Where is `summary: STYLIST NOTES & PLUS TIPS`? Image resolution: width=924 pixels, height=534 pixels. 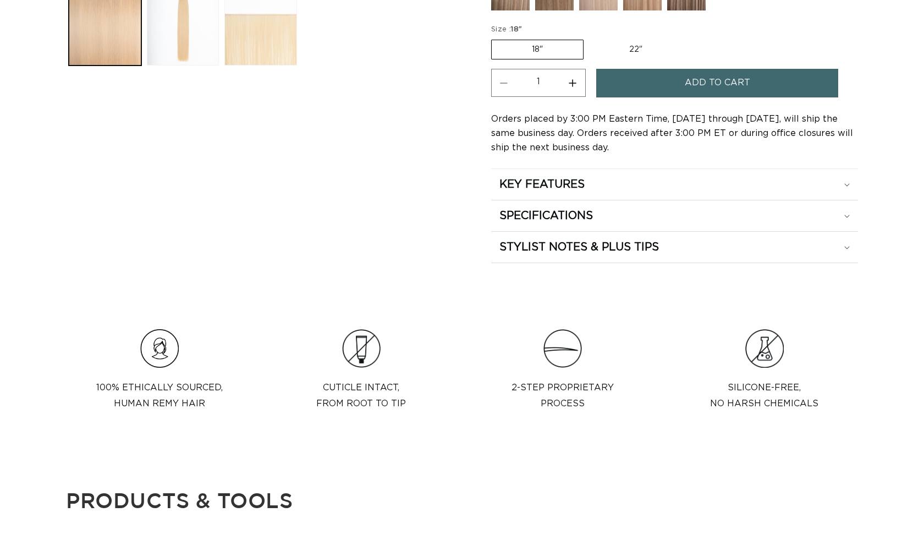 summary: STYLIST NOTES & PLUS TIPS is located at coordinates (675, 247).